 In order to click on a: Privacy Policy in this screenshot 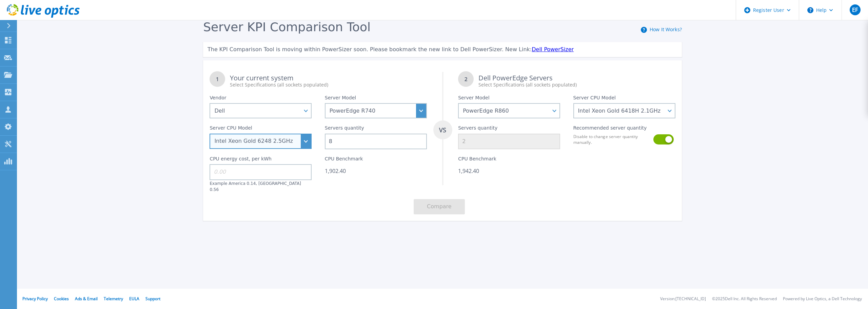, I will do `click(35, 298)`.